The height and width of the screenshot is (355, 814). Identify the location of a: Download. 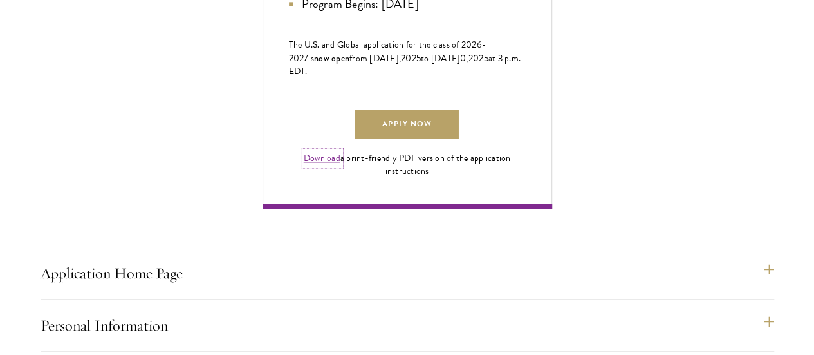
(322, 158).